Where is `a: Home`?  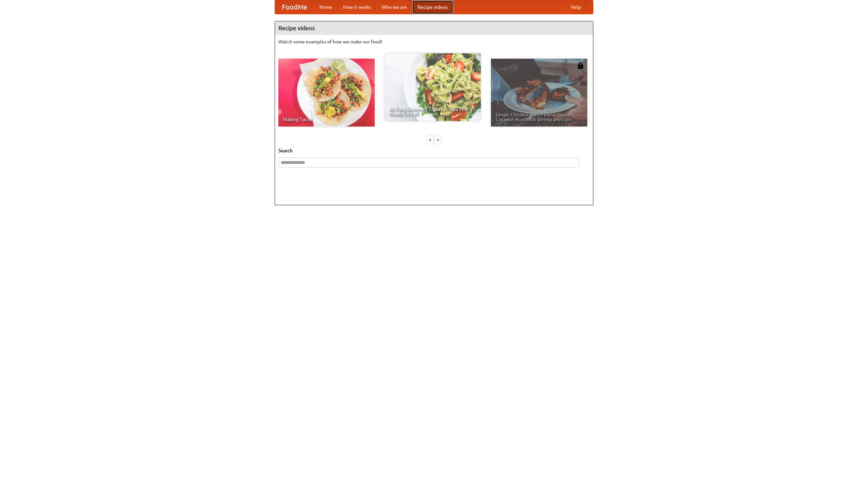
a: Home is located at coordinates (326, 7).